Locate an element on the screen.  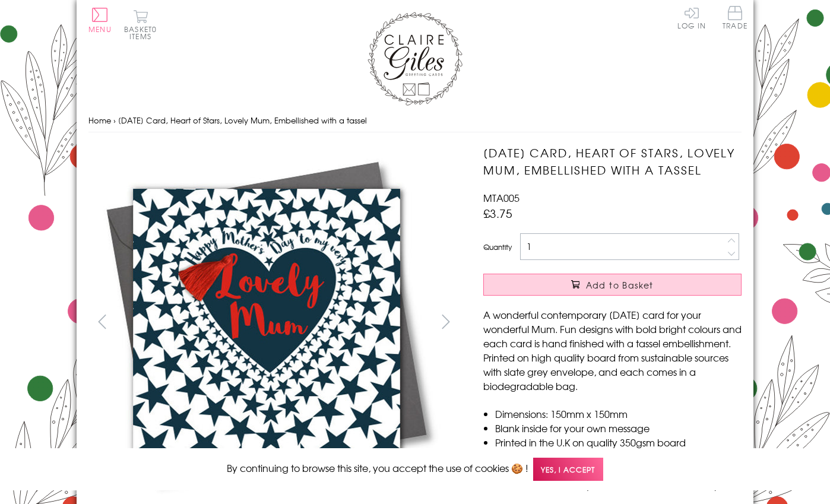
nav: breadcrumbs is located at coordinates (415, 120).